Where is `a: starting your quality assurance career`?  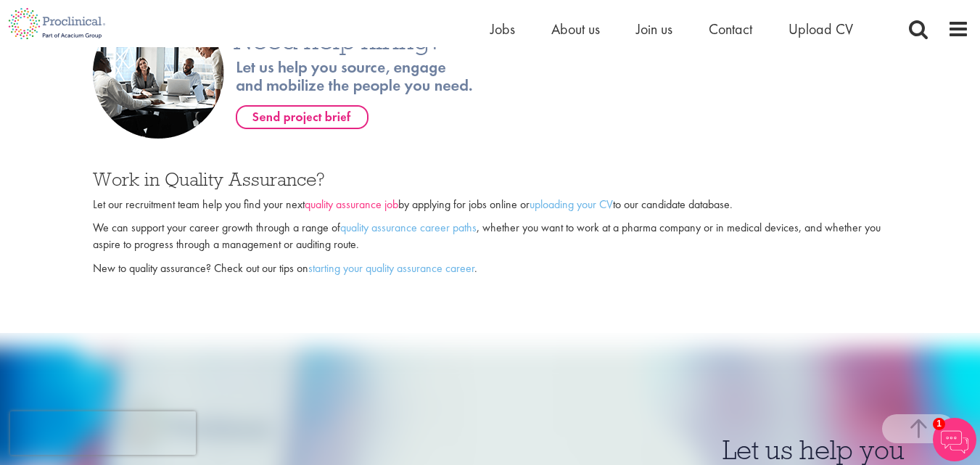
a: starting your quality assurance career is located at coordinates (391, 268).